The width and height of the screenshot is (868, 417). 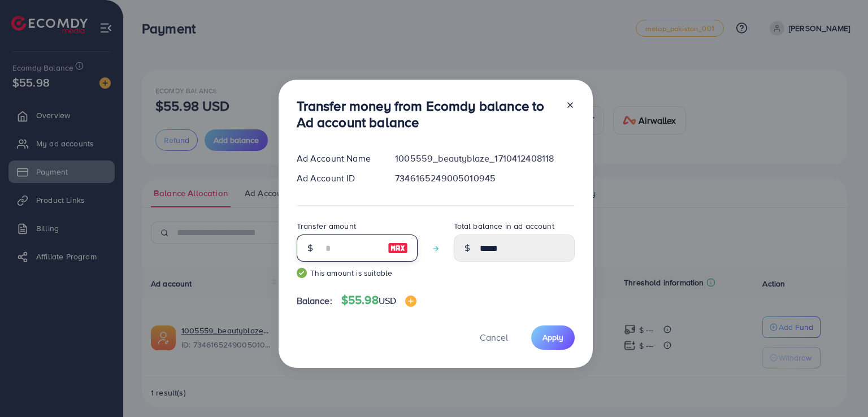 What do you see at coordinates (302, 273) in the screenshot?
I see `img: guide` at bounding box center [302, 273].